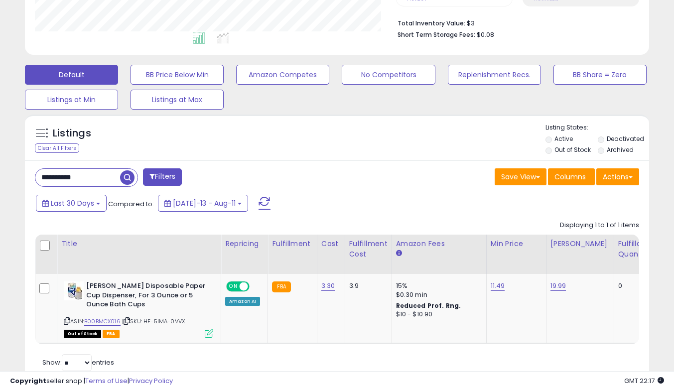  What do you see at coordinates (91, 381) in the screenshot?
I see `div: seller snap | |` at bounding box center [91, 381].